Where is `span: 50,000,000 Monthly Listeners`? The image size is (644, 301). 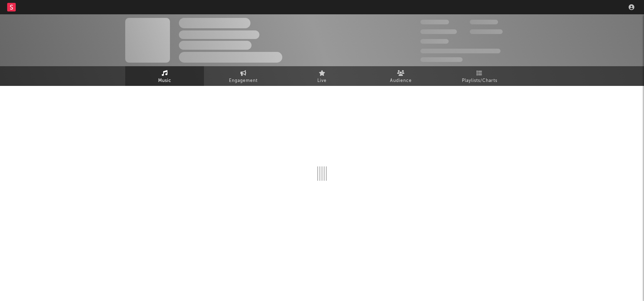
span: 50,000,000 Monthly Listeners is located at coordinates (460, 51).